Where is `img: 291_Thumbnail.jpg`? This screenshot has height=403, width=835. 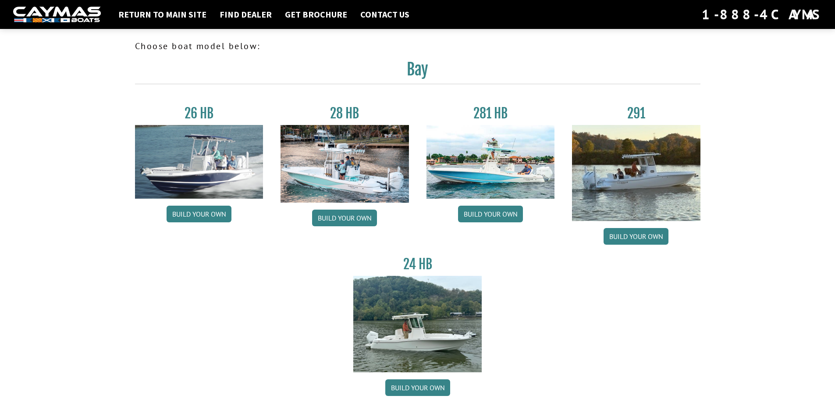 img: 291_Thumbnail.jpg is located at coordinates (636, 173).